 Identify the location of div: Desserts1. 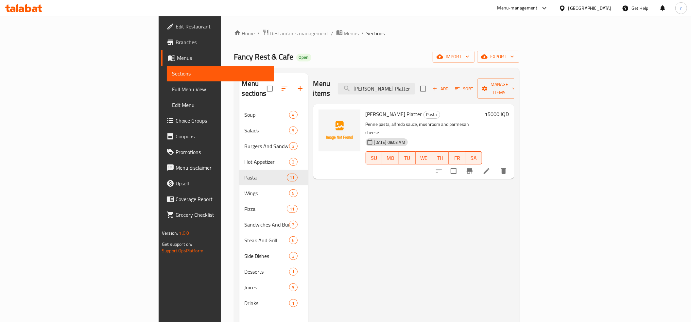
(274, 272).